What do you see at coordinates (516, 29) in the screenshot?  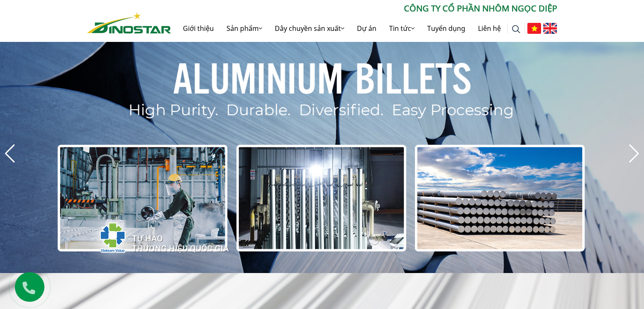 I see `img: search` at bounding box center [516, 29].